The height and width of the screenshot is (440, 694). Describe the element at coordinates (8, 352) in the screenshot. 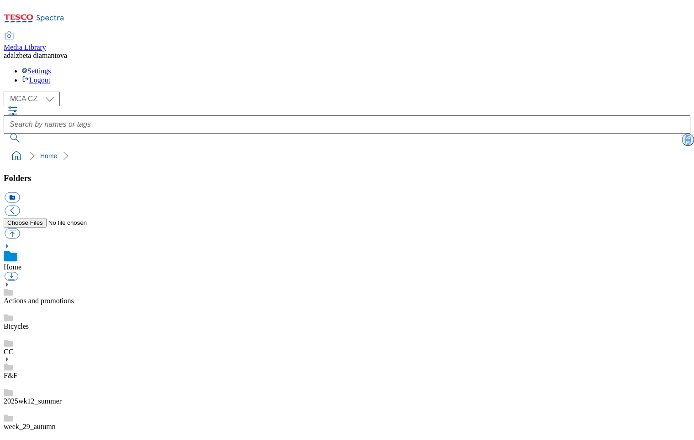

I see `a: CC` at that location.